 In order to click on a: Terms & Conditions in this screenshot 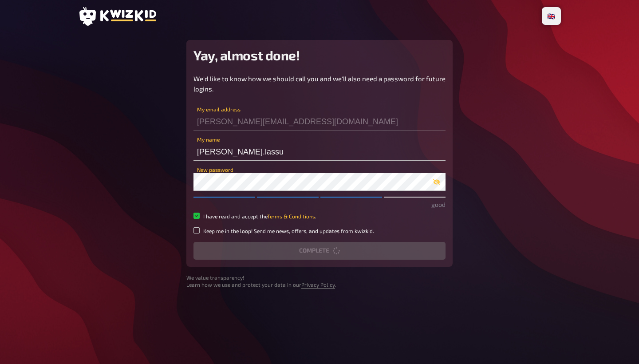, I will do `click(291, 216)`.